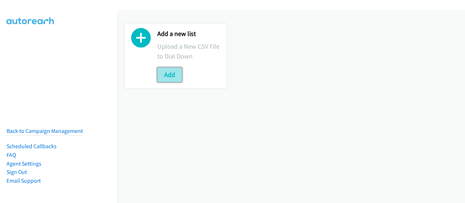  What do you see at coordinates (189, 34) in the screenshot?
I see `h2: Add a new list` at bounding box center [189, 34].